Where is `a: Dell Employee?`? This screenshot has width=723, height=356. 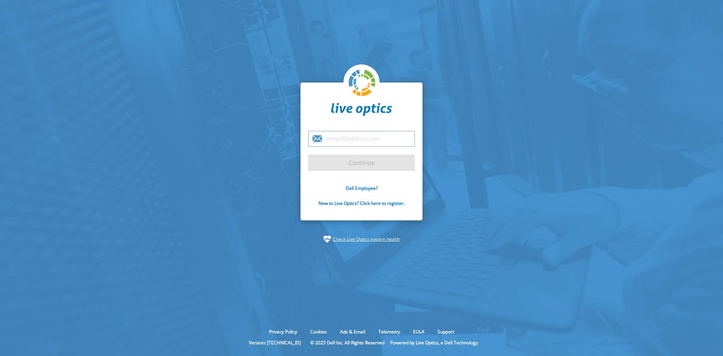 a: Dell Employee? is located at coordinates (361, 188).